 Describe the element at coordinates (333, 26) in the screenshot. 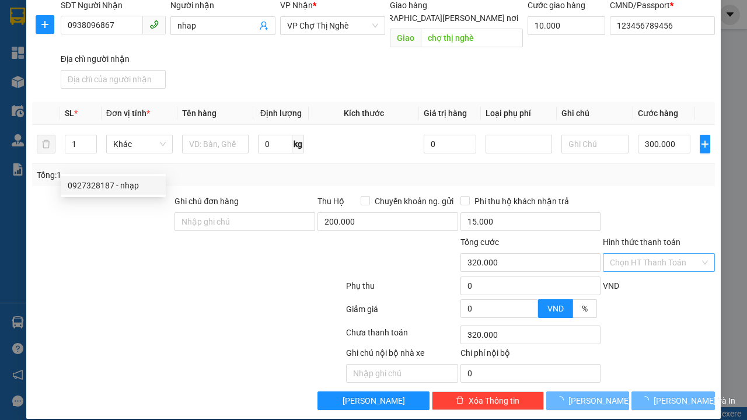

I see `span: VP Chợ Thị Nghè` at that location.